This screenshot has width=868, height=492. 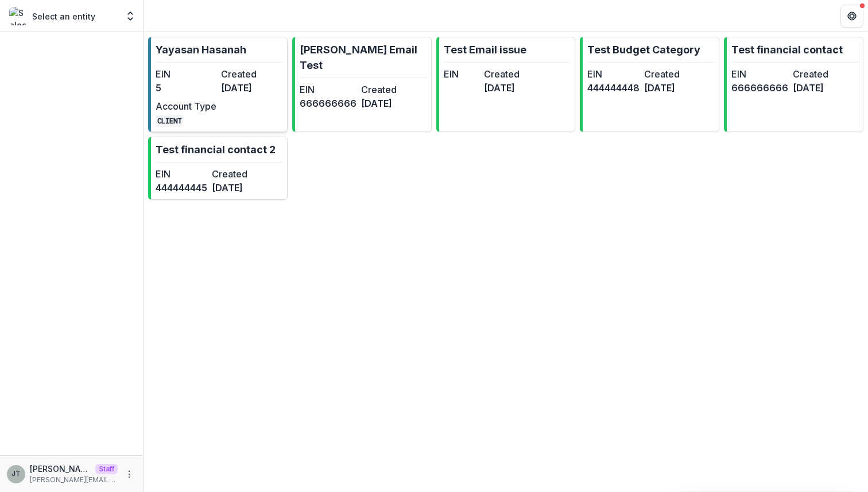 What do you see at coordinates (644, 50) in the screenshot?
I see `p: Test Budget Category` at bounding box center [644, 50].